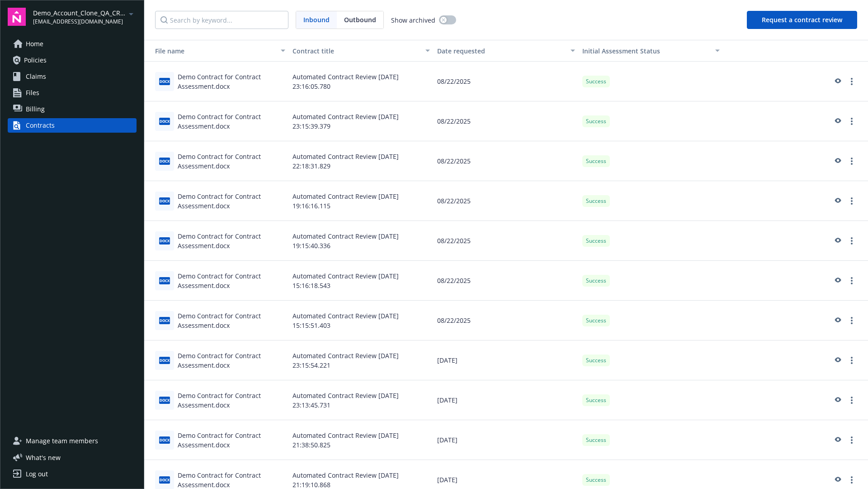 This screenshot has height=489, width=868. I want to click on span: Initial Assessment Status, so click(621, 51).